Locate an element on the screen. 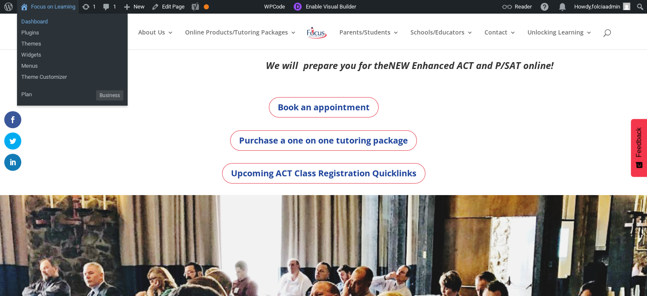 Image resolution: width=647 pixels, height=296 pixels. button: Feedback - Show survey is located at coordinates (639, 148).